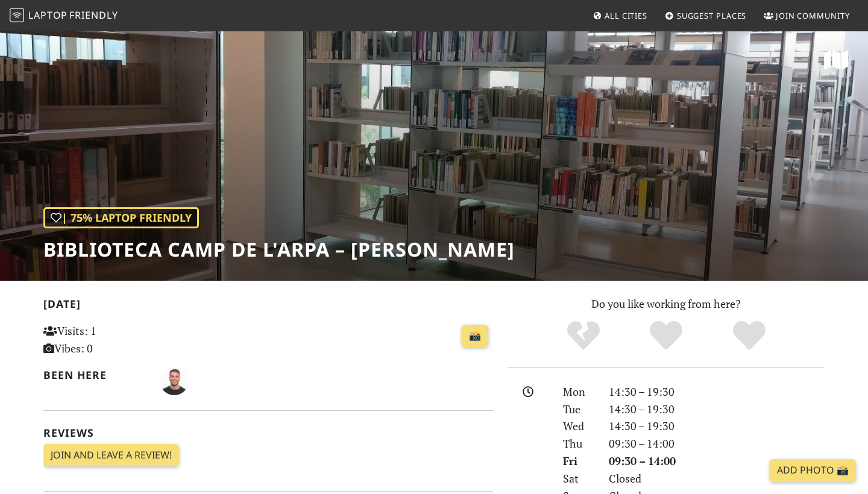  Describe the element at coordinates (578, 478) in the screenshot. I see `div: Sat` at that location.